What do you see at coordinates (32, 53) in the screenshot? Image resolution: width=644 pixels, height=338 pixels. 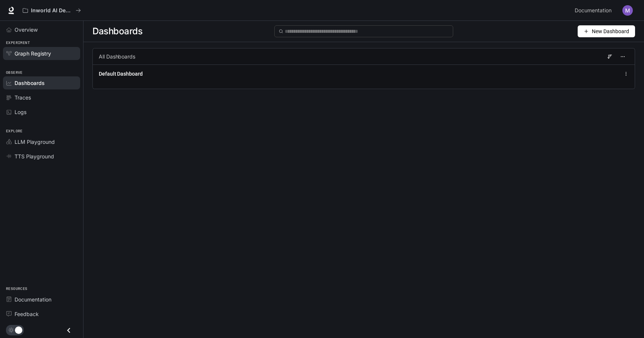 I see `span: Graph Registry` at bounding box center [32, 53].